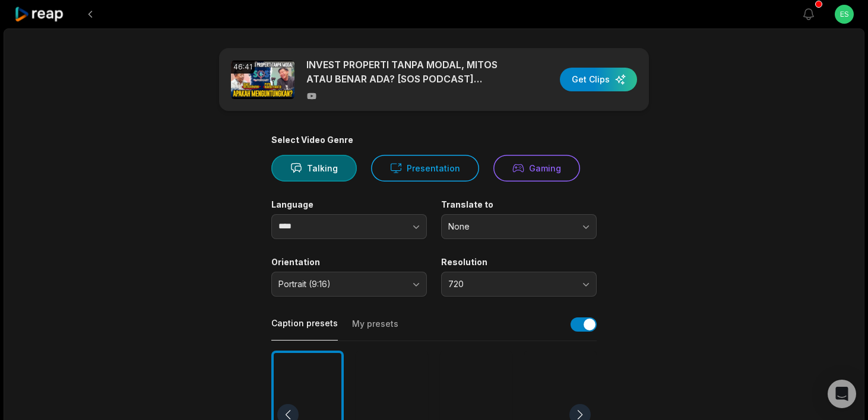  I want to click on span: None, so click(511, 226).